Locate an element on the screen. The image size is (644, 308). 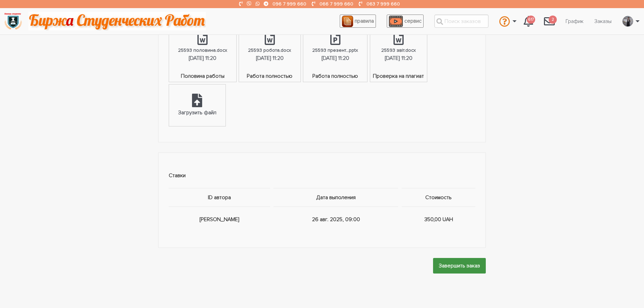
img: 20171208_160937.jpg is located at coordinates (627, 21).